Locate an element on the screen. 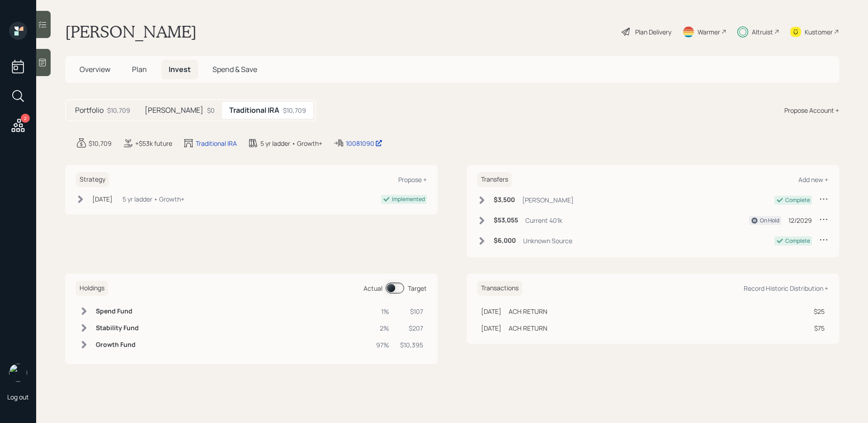 The width and height of the screenshot is (868, 423). div: 1% is located at coordinates (383, 311).